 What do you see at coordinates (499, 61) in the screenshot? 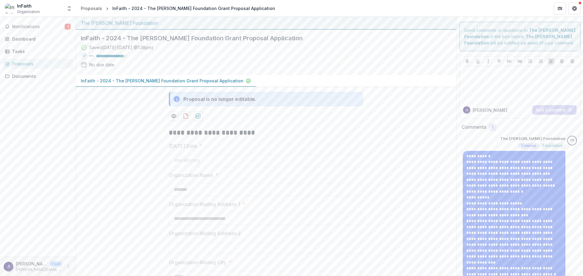
I see `button: Strike` at bounding box center [499, 61].